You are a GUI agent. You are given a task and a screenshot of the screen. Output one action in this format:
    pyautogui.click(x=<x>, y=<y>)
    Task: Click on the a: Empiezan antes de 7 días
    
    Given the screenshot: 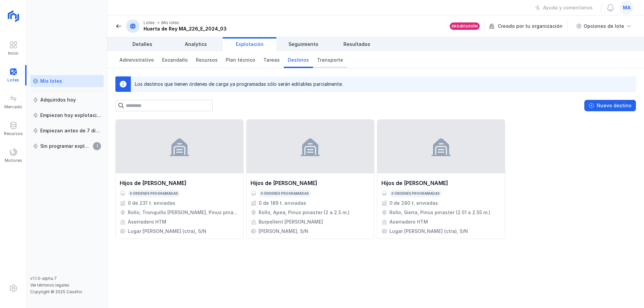 What is the action you would take?
    pyautogui.click(x=67, y=131)
    